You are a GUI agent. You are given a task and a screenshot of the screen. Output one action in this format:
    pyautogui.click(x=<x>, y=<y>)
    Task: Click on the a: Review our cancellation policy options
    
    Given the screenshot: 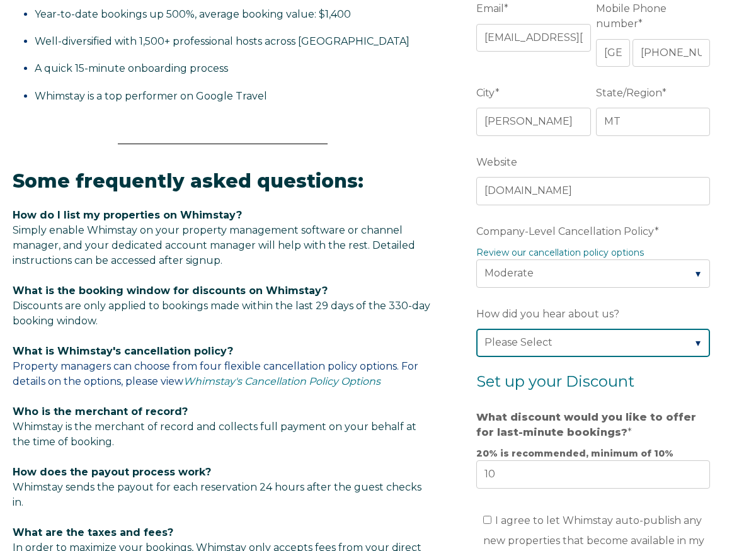 What is the action you would take?
    pyautogui.click(x=560, y=252)
    